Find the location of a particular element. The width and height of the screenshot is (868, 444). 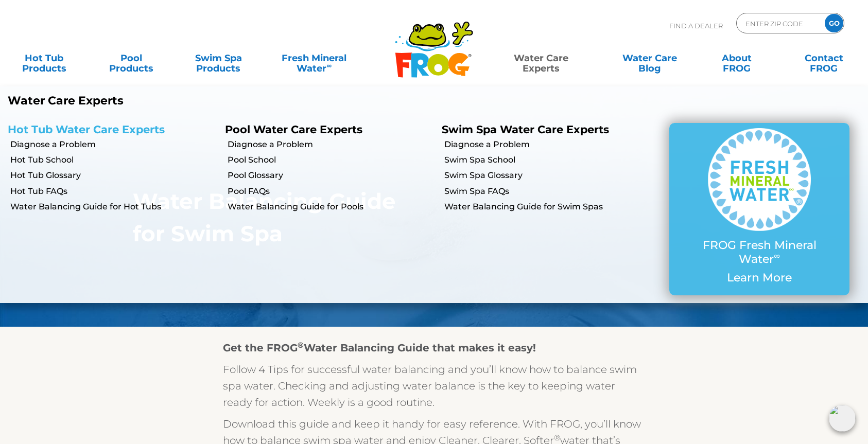

p: Learn More is located at coordinates (760, 278).